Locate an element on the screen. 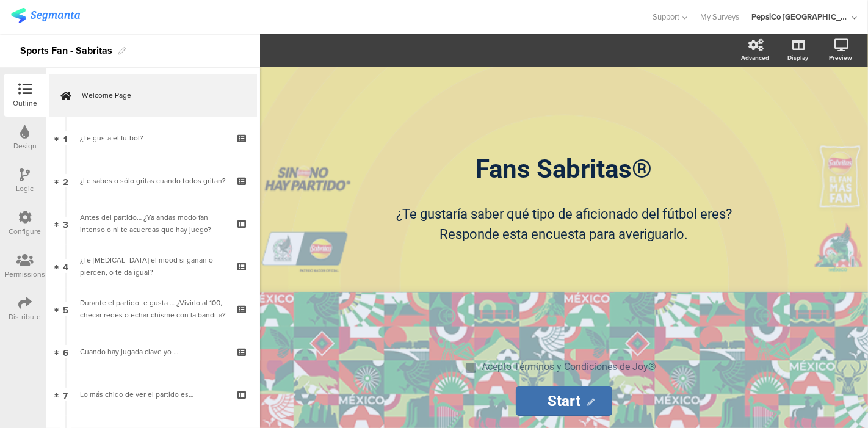 The width and height of the screenshot is (868, 428). p: Acepto Términos y Condiciones de Joy® is located at coordinates (569, 367).